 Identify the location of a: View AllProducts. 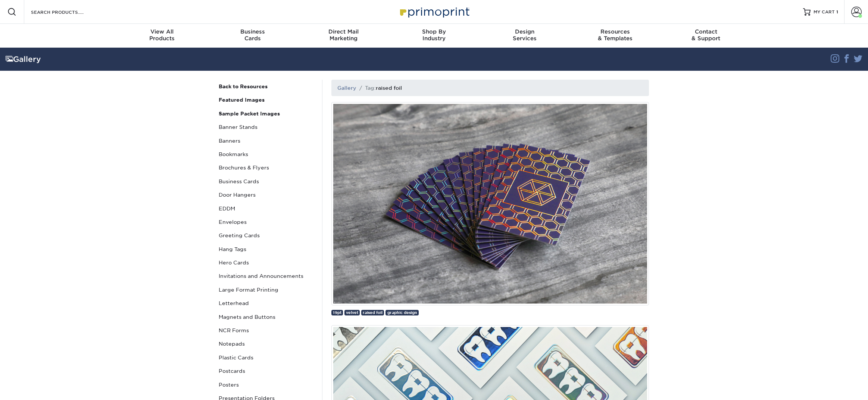
(162, 36).